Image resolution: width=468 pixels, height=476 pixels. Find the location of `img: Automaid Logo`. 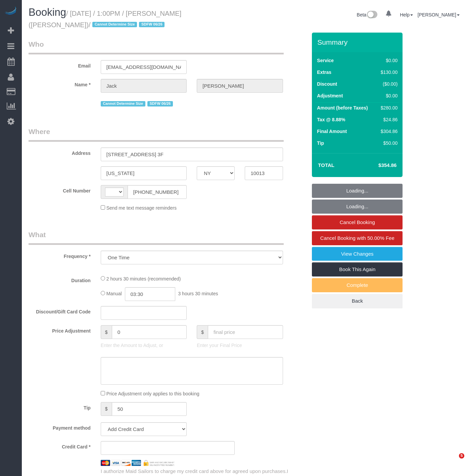

img: Automaid Logo is located at coordinates (11, 11).